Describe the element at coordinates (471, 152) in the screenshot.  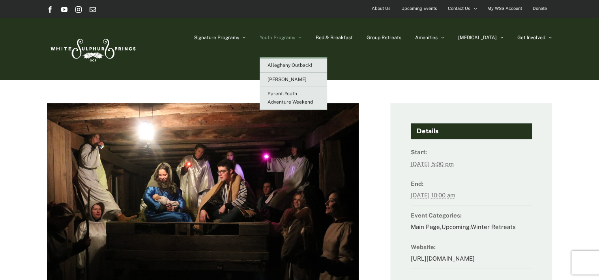
I see `dt: Start:` at that location.